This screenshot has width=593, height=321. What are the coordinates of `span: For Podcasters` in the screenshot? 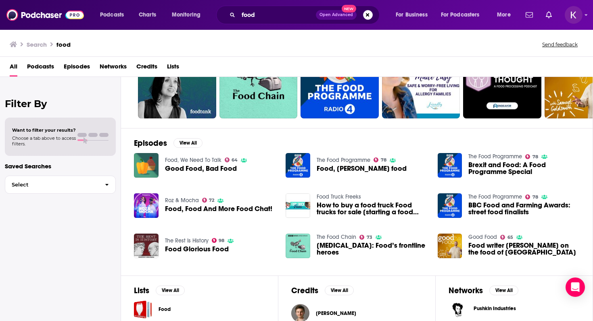 It's located at (460, 15).